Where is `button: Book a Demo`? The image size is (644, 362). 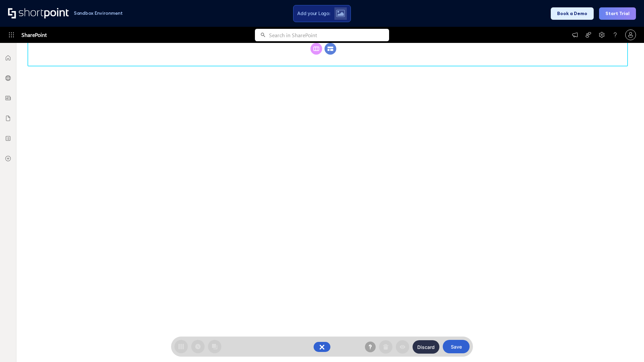
button: Book a Demo is located at coordinates (572, 13).